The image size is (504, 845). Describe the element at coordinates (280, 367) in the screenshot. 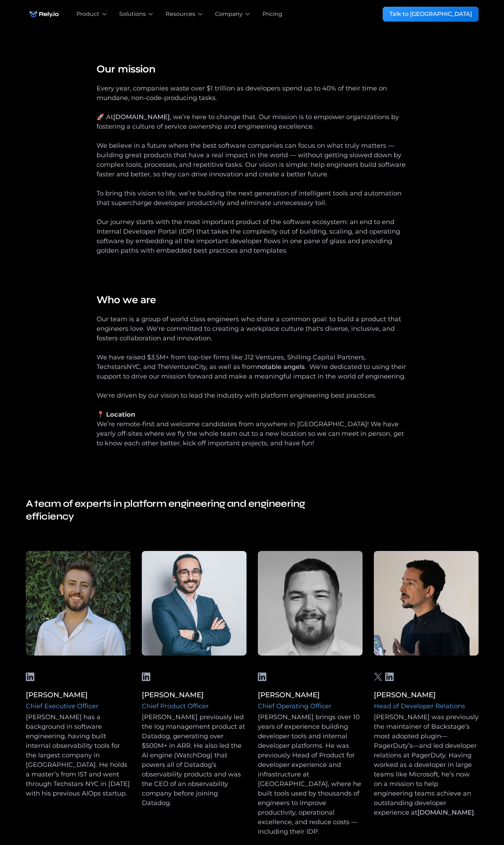

I see `a: notable angels` at that location.